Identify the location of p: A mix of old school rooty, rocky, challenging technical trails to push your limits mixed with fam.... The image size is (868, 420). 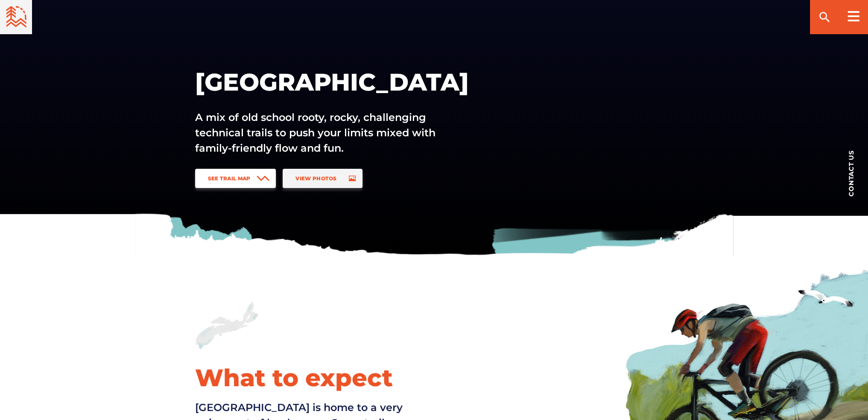
(325, 133).